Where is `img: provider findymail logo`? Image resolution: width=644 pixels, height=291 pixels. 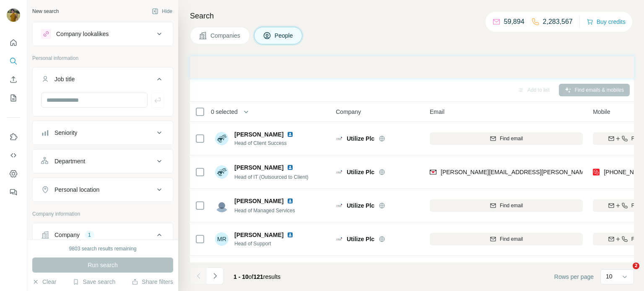
img: provider findymail logo is located at coordinates (433, 172).